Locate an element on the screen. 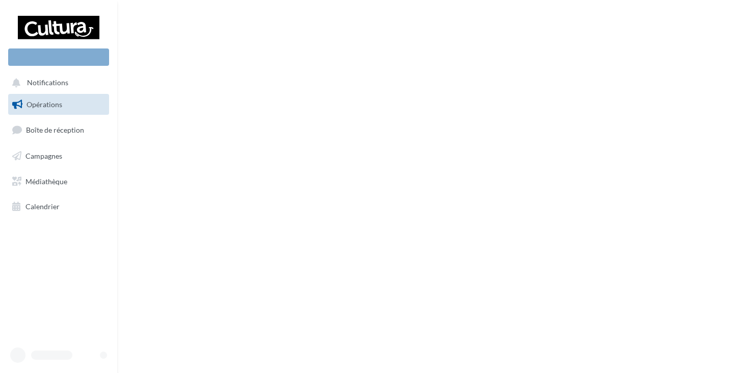 This screenshot has width=734, height=373. span: Opérations is located at coordinates (44, 104).